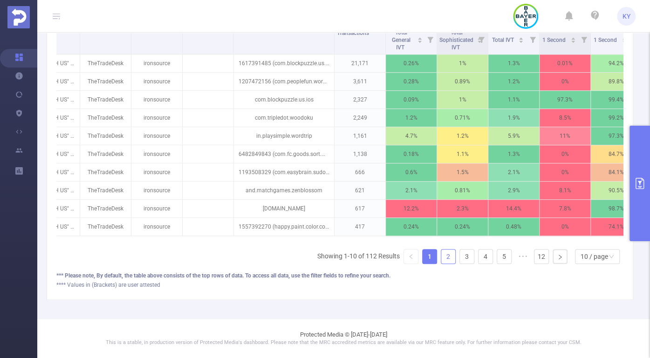 The image size is (650, 358). I want to click on li: 12, so click(541, 257).